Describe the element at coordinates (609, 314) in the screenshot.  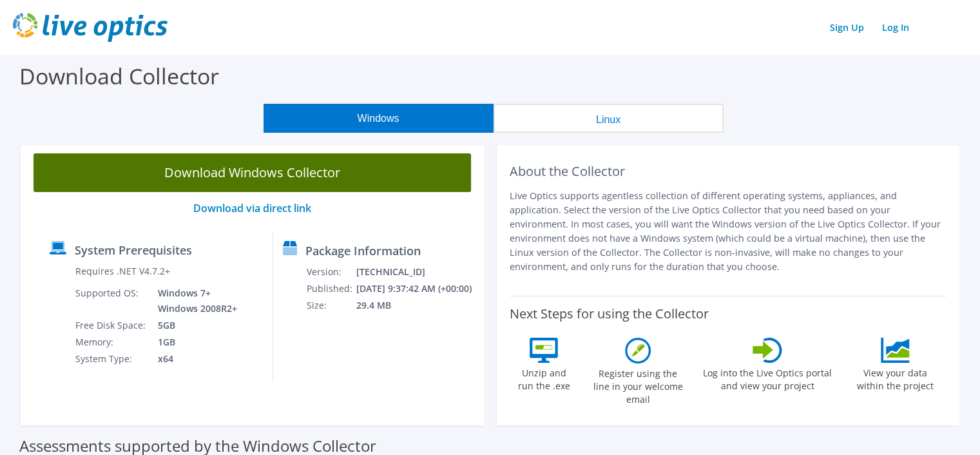
I see `label: Next Steps for using the Collector` at that location.